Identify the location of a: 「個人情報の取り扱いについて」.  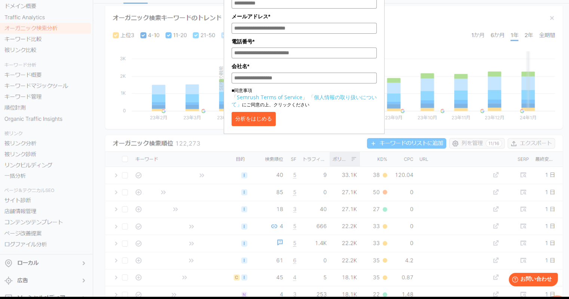
(304, 101).